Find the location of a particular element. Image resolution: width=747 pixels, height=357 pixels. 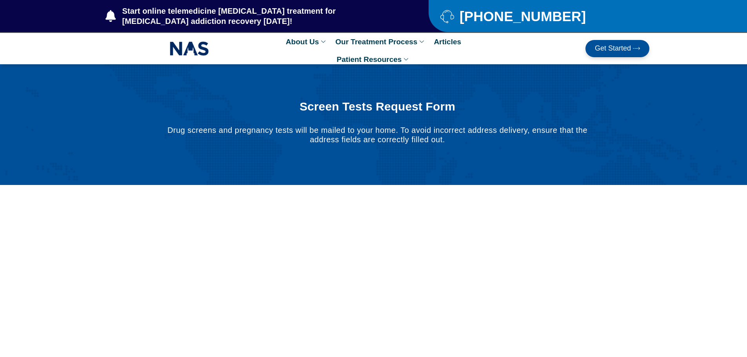

a: Articles is located at coordinates (447, 42).